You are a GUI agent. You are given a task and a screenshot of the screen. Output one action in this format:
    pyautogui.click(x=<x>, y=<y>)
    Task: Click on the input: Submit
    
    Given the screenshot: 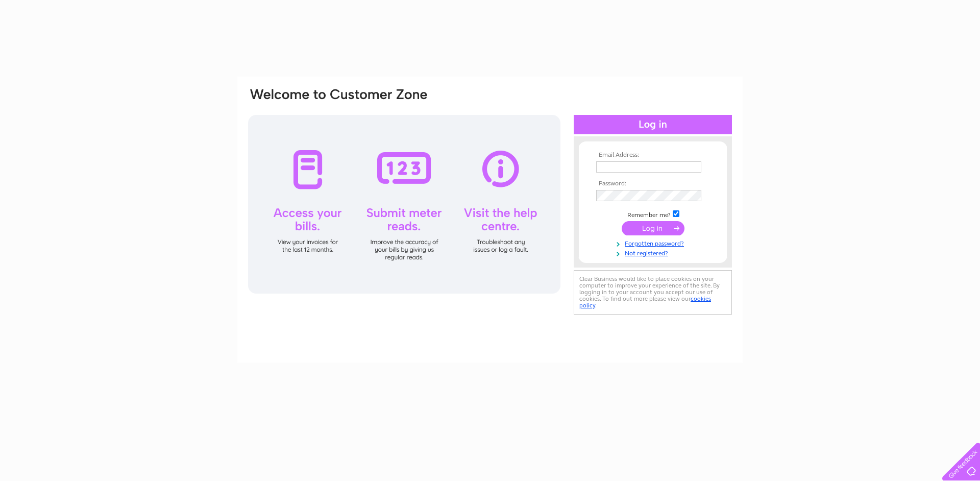 What is the action you would take?
    pyautogui.click(x=653, y=228)
    